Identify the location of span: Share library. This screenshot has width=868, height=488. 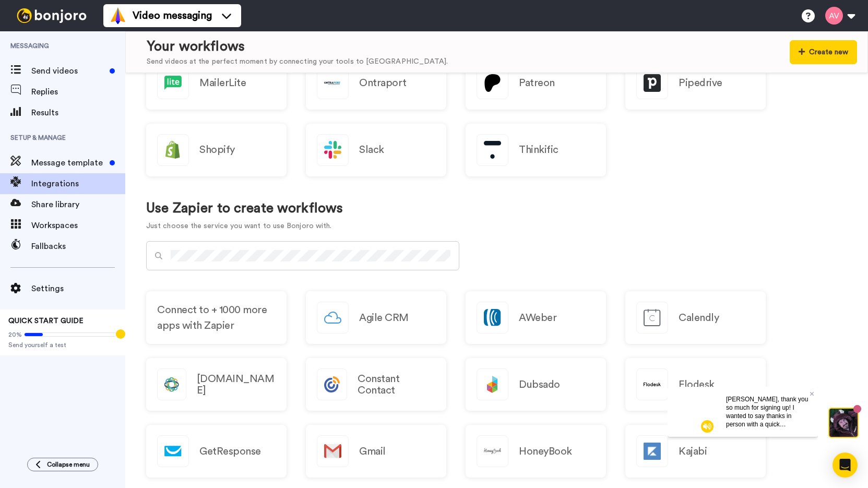
(78, 205).